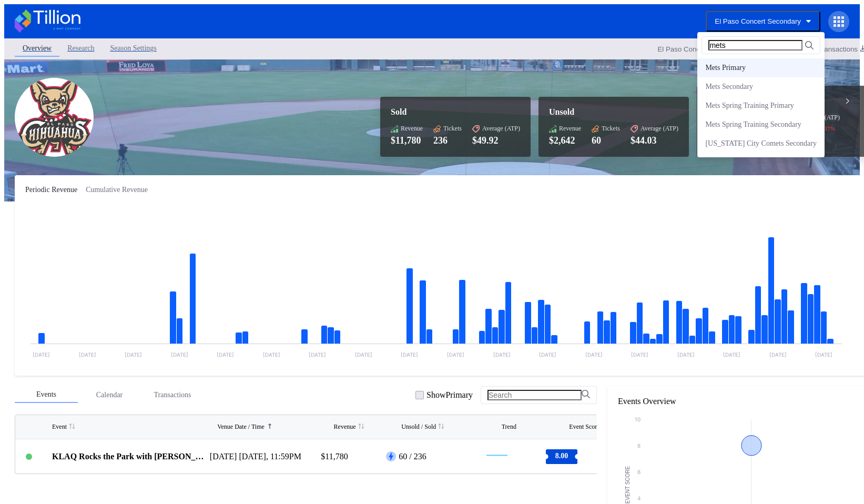 This screenshot has width=864, height=504. Describe the element at coordinates (725, 68) in the screenshot. I see `div: Mets Primary` at that location.